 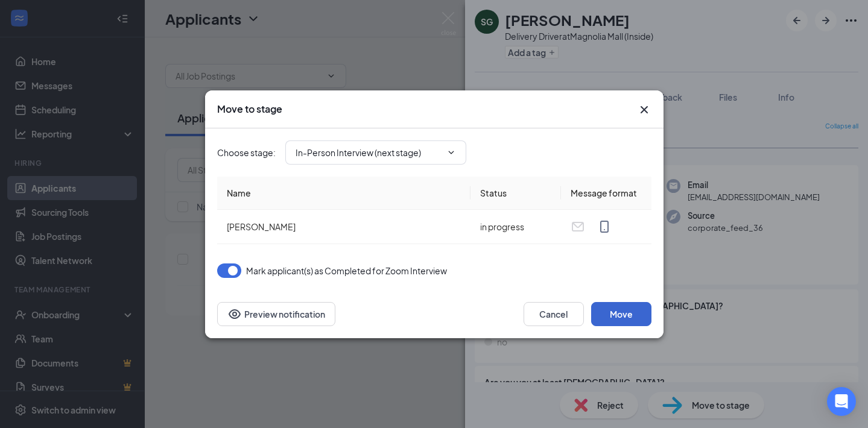 I want to click on button: Preview notificationEye, so click(x=276, y=314).